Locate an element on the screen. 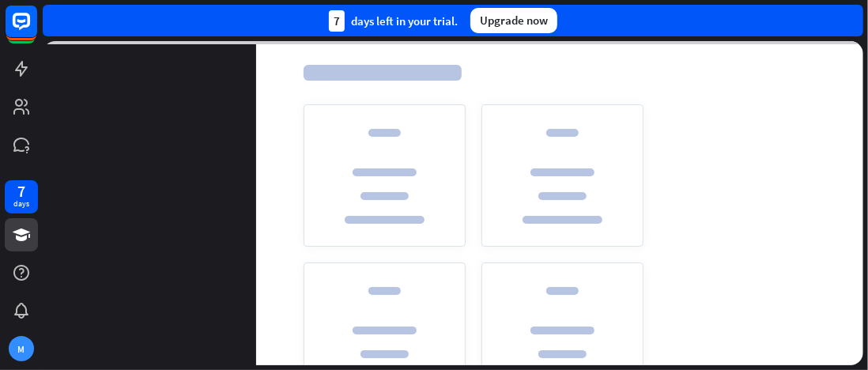 This screenshot has width=868, height=370. div: days is located at coordinates (21, 204).